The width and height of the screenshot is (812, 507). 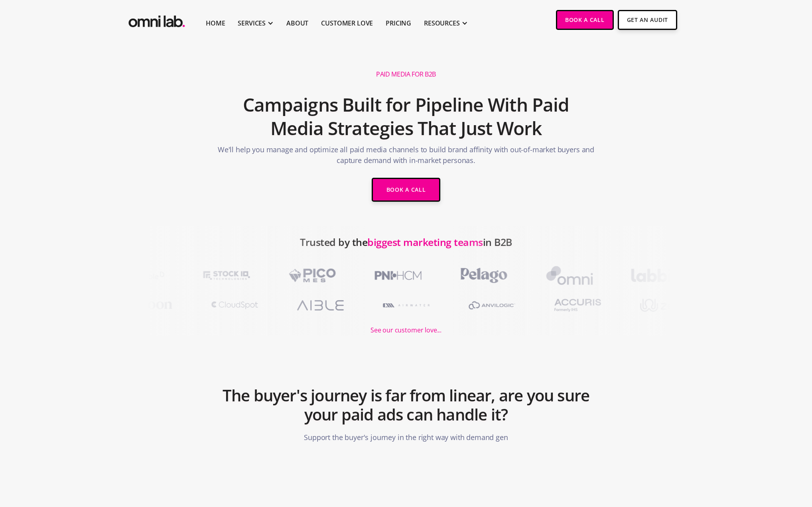 I want to click on a: About, so click(x=297, y=23).